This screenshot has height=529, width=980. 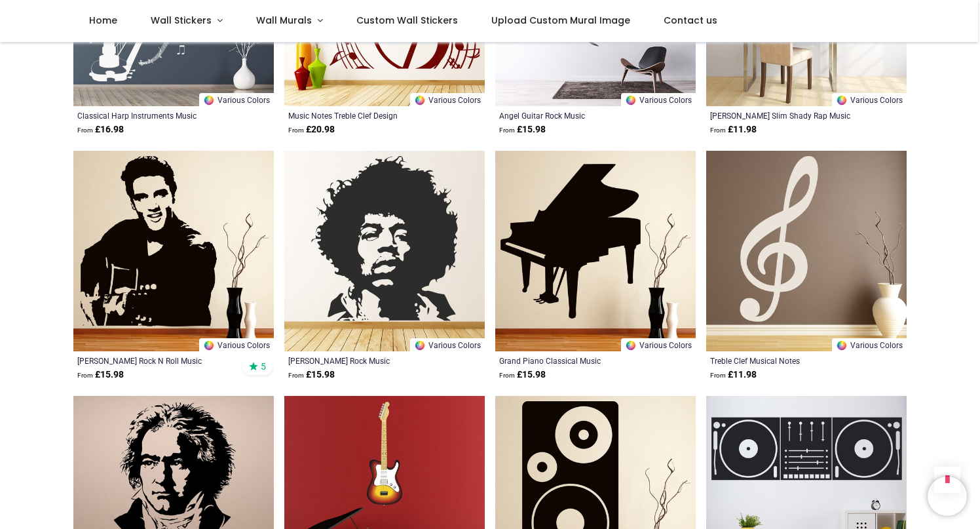 I want to click on a: Grand Piano Classical Music, so click(x=576, y=360).